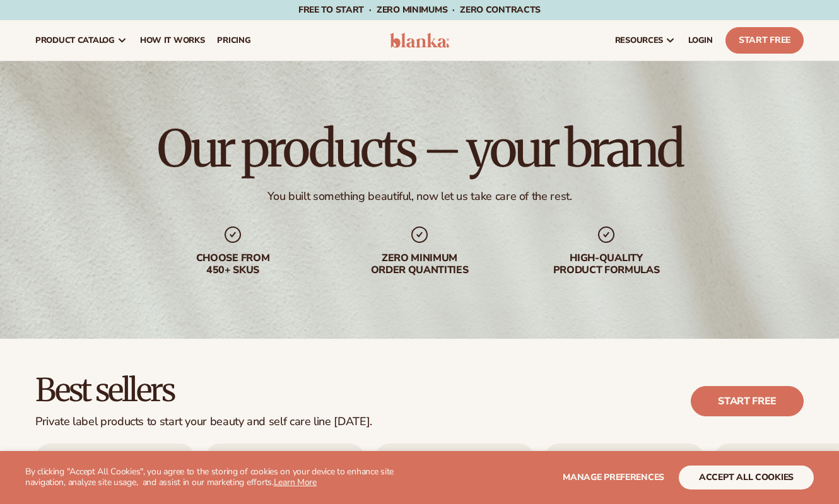 This screenshot has width=839, height=504. I want to click on a: resources, so click(645, 41).